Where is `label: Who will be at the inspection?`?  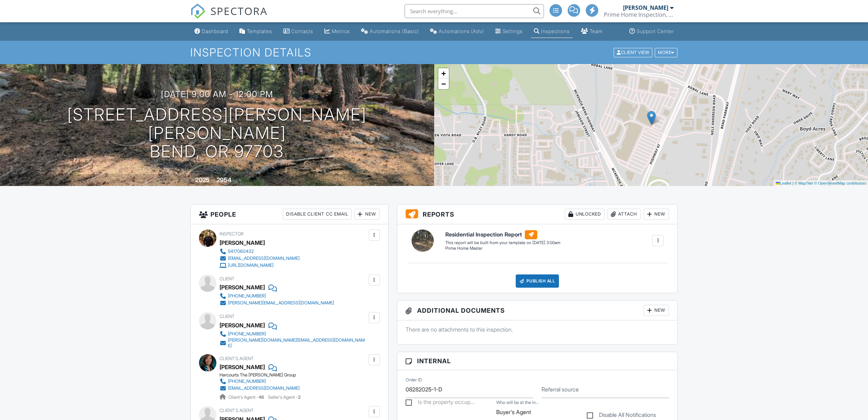
label: Who will be at the inspection? is located at coordinates (517, 403).